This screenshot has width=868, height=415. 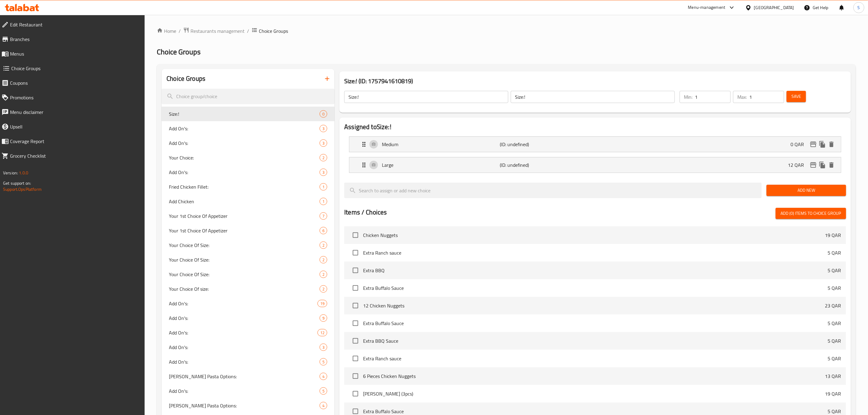 What do you see at coordinates (23, 173) in the screenshot?
I see `span: 1.0.0` at bounding box center [23, 173].